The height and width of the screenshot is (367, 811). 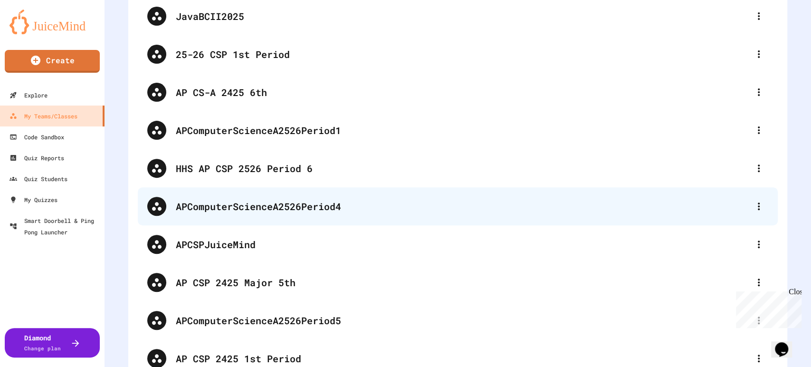 What do you see at coordinates (52, 61) in the screenshot?
I see `a: Create` at bounding box center [52, 61].